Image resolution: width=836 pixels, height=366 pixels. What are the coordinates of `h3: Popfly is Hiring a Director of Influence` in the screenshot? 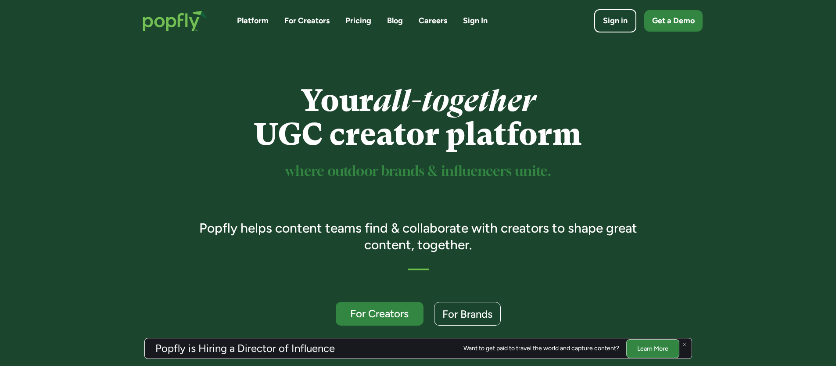 It's located at (245, 349).